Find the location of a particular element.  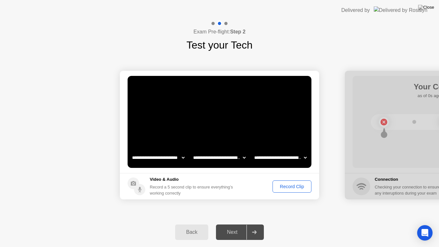

div: Record a 5 second clip to ensure everything’s working correctly is located at coordinates (193, 190).